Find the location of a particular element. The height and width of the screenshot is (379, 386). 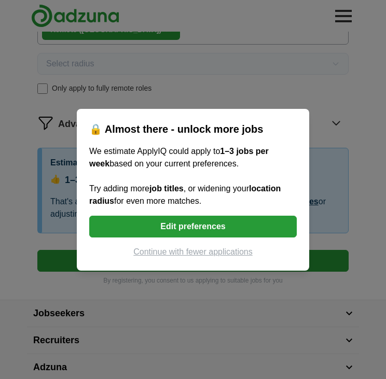

span: We estimate ApplyIQ could apply to based on your current preferences. Try adding more , or wideni... is located at coordinates (185, 176).